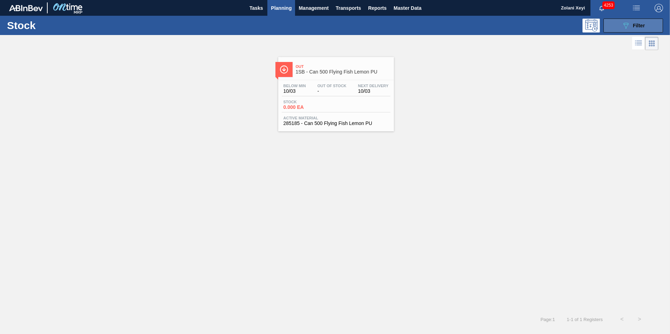  What do you see at coordinates (608, 5) in the screenshot?
I see `span: 4253` at bounding box center [608, 5].